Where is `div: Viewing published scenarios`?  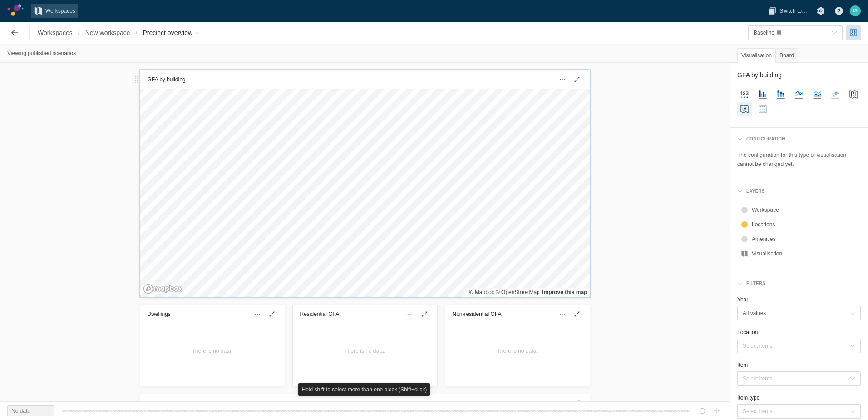
div: Viewing published scenarios is located at coordinates (41, 53).